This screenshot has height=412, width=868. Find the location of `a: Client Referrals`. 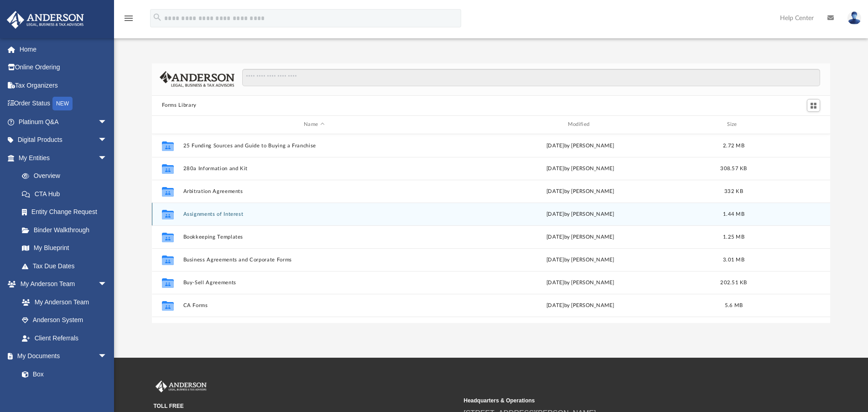

a: Client Referrals is located at coordinates (64, 338).